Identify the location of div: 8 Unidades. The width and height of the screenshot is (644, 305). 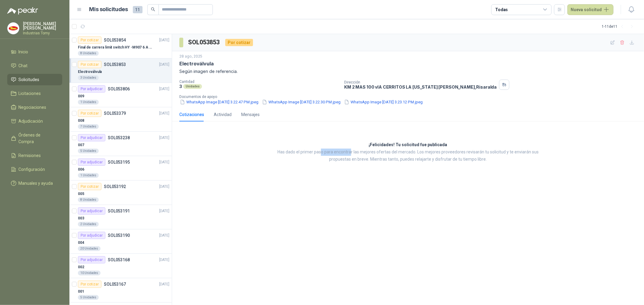
(88, 54).